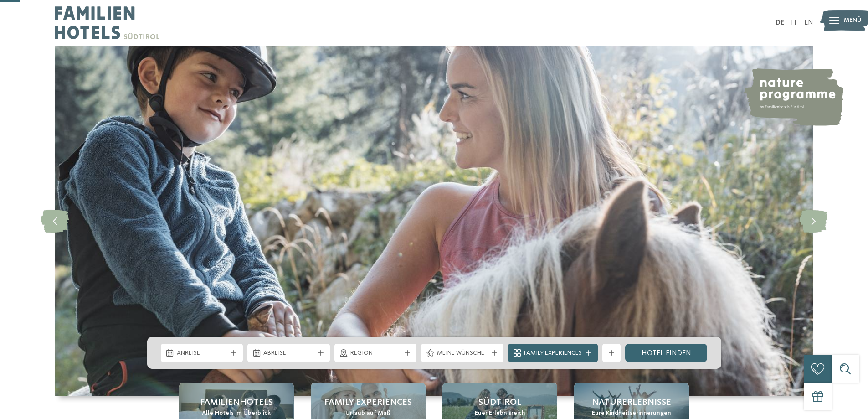 This screenshot has height=419, width=868. Describe the element at coordinates (793, 97) in the screenshot. I see `img: nature programme by Familienhotels Südtirol` at that location.